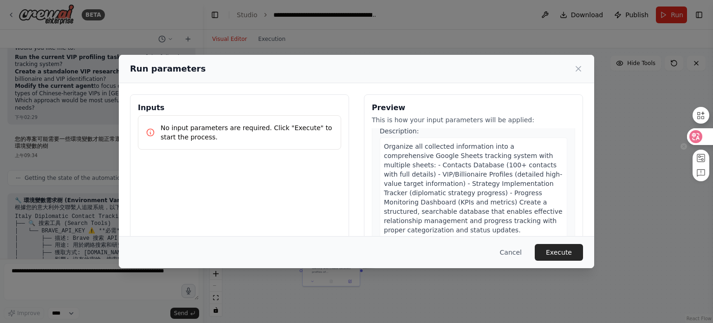 The height and width of the screenshot is (323, 713). What do you see at coordinates (474, 108) in the screenshot?
I see `h3: Preview` at bounding box center [474, 108].